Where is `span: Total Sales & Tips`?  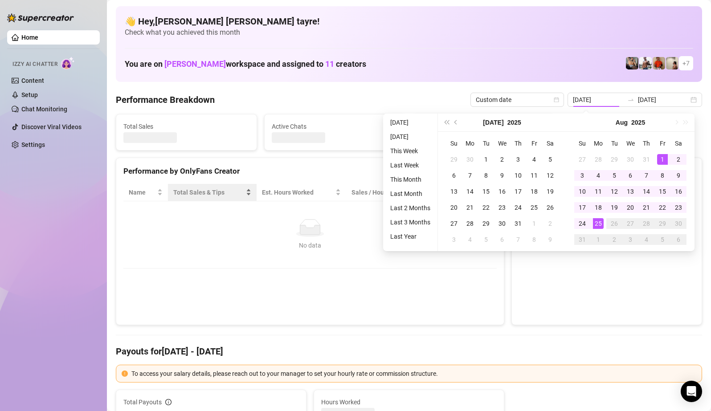
span: Total Sales & Tips is located at coordinates (208, 192).